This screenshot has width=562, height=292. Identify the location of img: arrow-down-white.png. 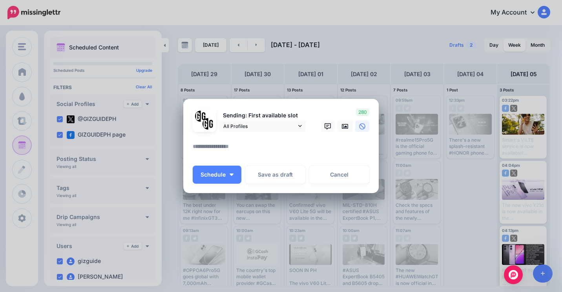
(231, 175).